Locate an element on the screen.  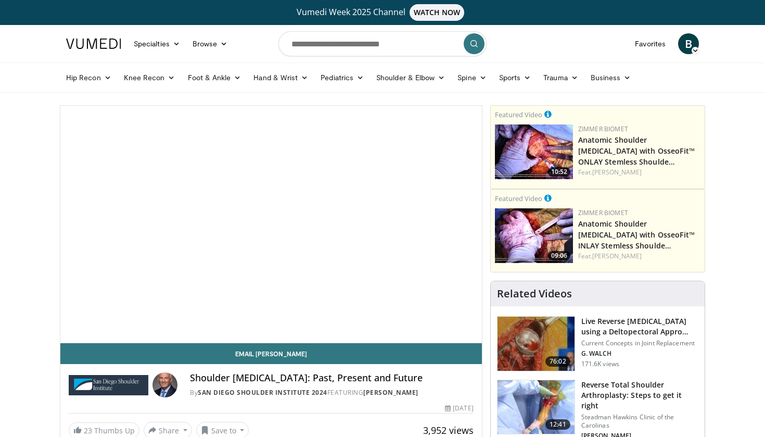
span: WATCH NOW is located at coordinates (437, 12).